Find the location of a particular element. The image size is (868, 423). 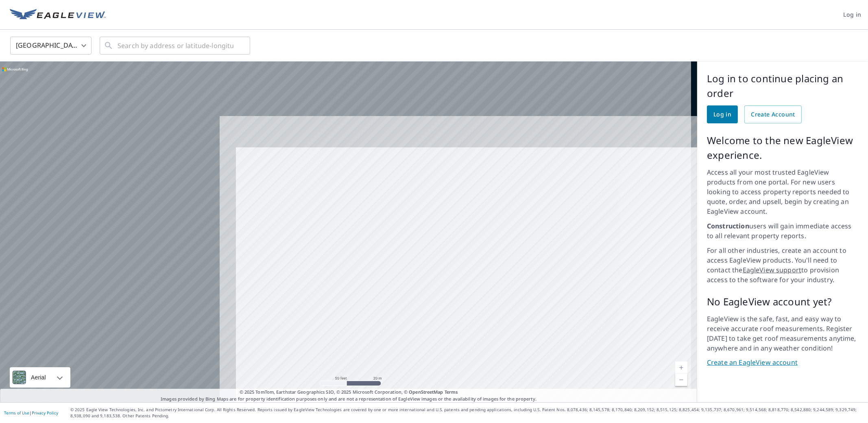

p: No EagleView account yet? is located at coordinates (782, 302).